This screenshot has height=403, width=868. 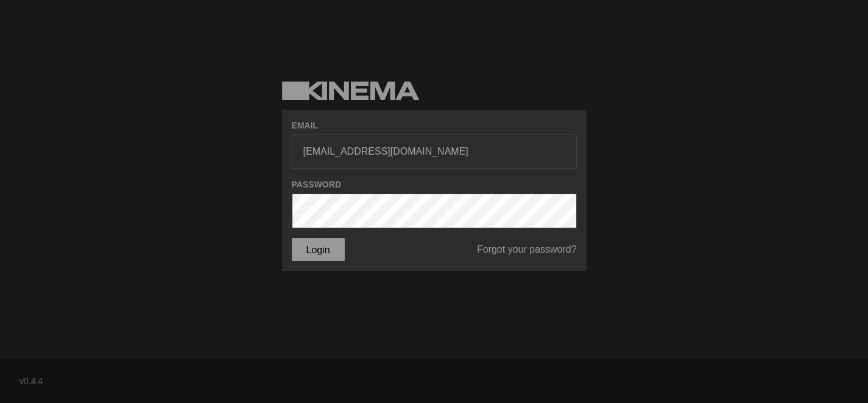 What do you see at coordinates (318, 250) in the screenshot?
I see `button: Login` at bounding box center [318, 250].